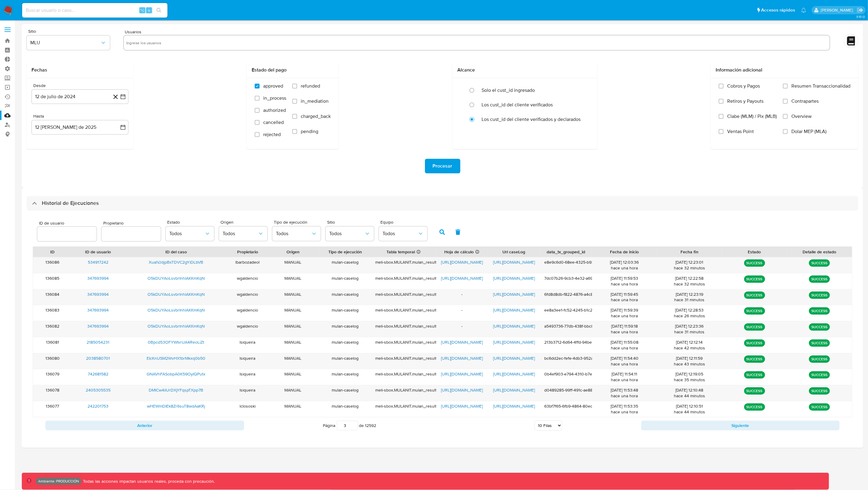 The width and height of the screenshot is (868, 490). What do you see at coordinates (838, 10) in the screenshot?
I see `p: gaspar.zanini@mercadolibre.com` at bounding box center [838, 10].